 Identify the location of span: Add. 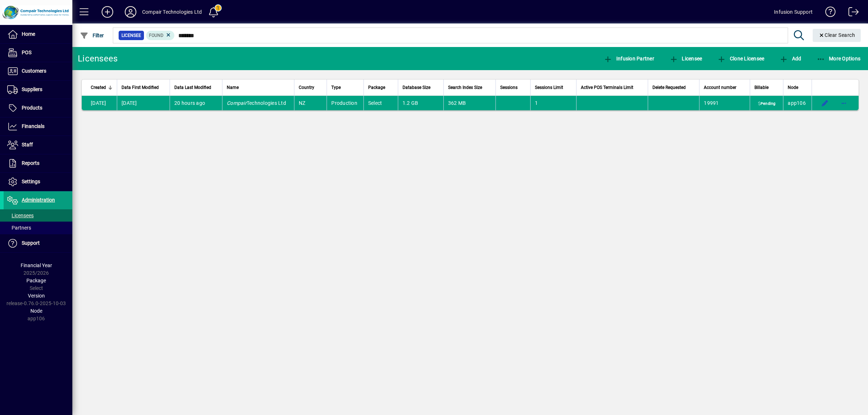
(790, 59).